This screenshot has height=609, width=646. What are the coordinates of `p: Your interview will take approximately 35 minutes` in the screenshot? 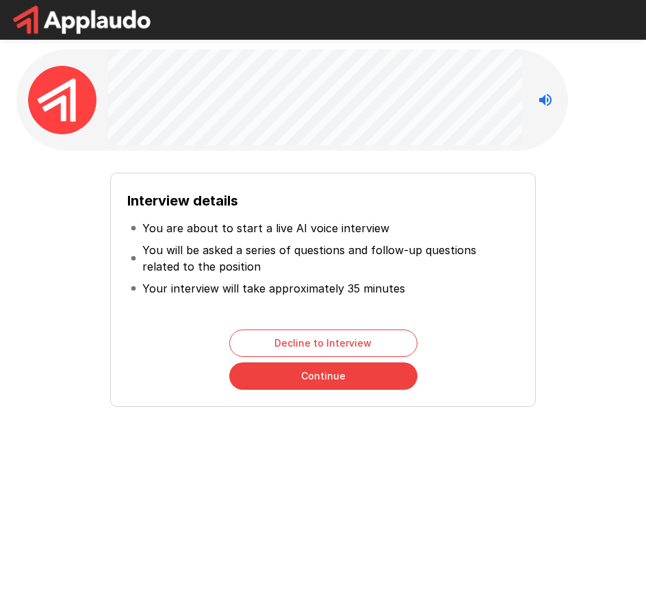 It's located at (274, 288).